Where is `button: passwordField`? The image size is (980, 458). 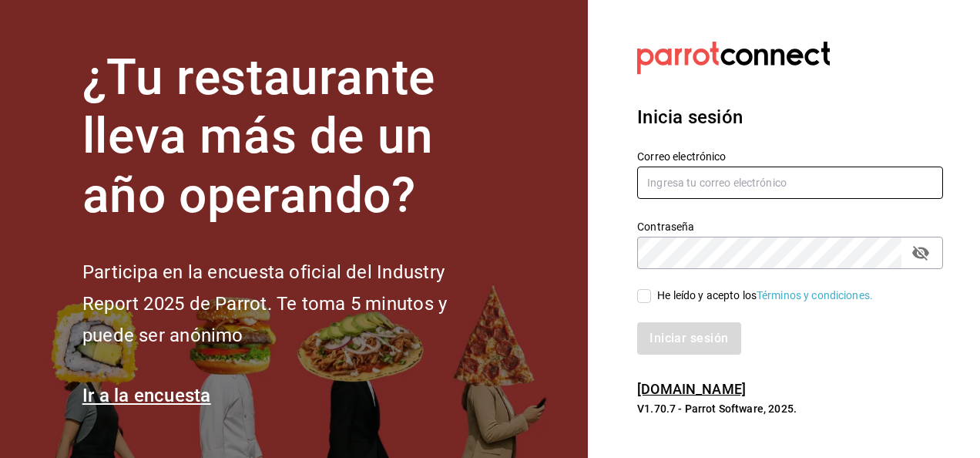
button: passwordField is located at coordinates (921, 253).